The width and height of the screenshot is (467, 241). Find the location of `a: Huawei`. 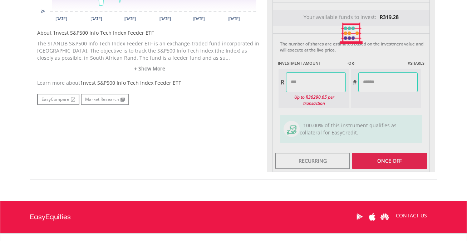

a: Huawei is located at coordinates (385, 217).